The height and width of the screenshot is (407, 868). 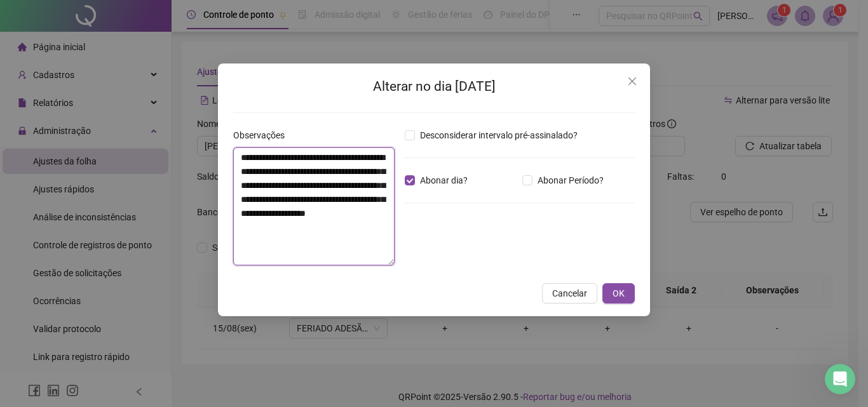 What do you see at coordinates (632, 81) in the screenshot?
I see `button: Close` at bounding box center [632, 81].